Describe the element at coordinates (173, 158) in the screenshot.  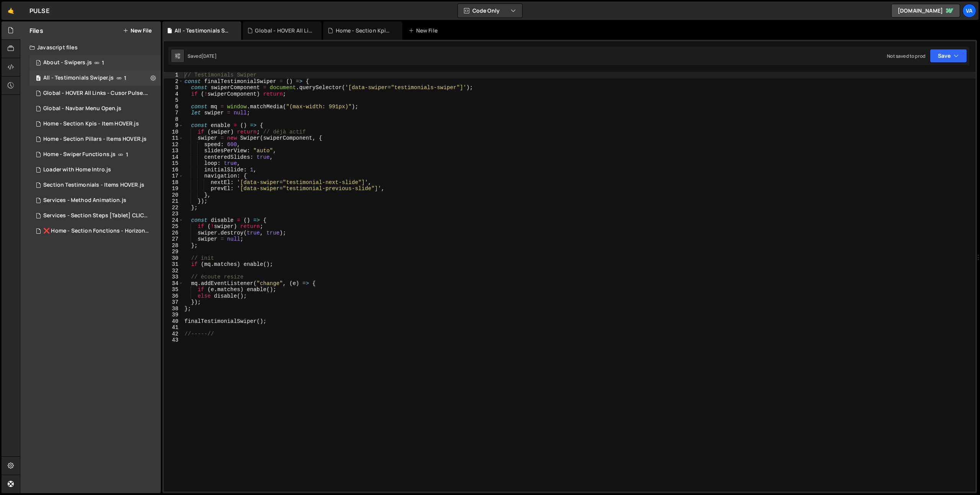
I see `div: 14` at that location.